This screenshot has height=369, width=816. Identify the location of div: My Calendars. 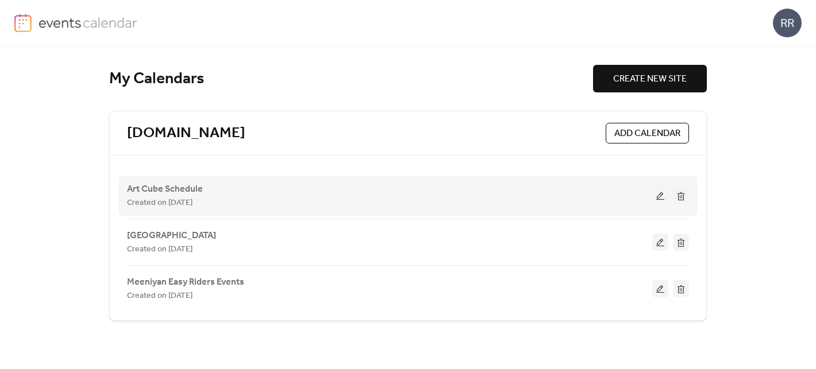
(351, 79).